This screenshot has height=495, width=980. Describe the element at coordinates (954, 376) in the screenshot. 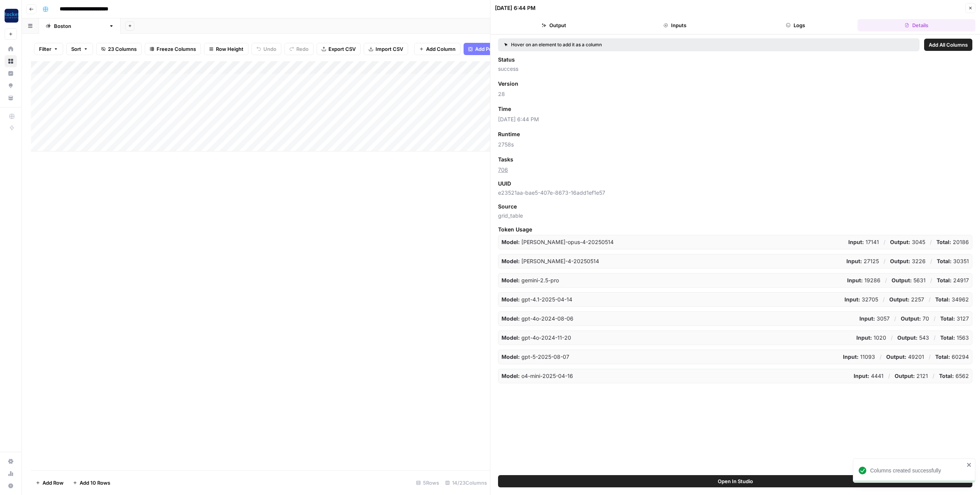

I see `p: 6562` at that location.